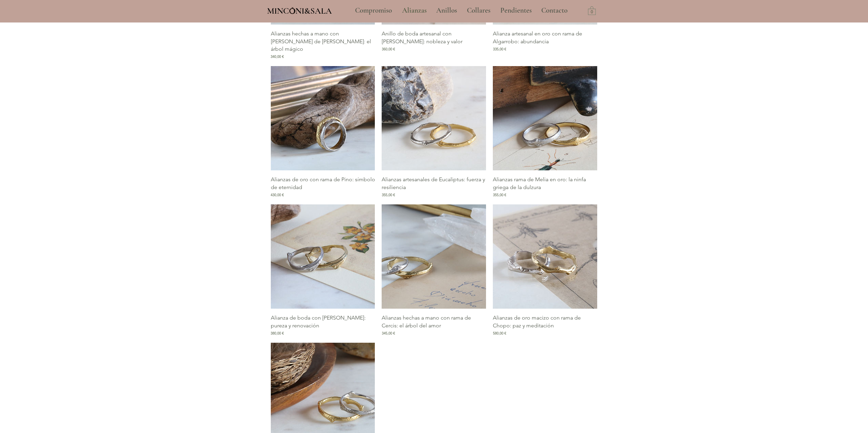 This screenshot has height=433, width=868. I want to click on a: Alianzas artesanales Minconi Sala, so click(434, 118).